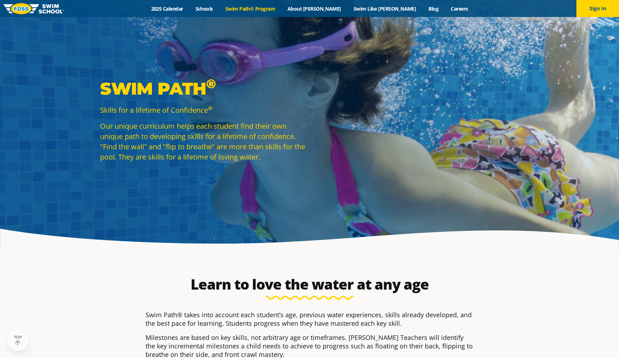  I want to click on p: Swim Path, so click(203, 89).